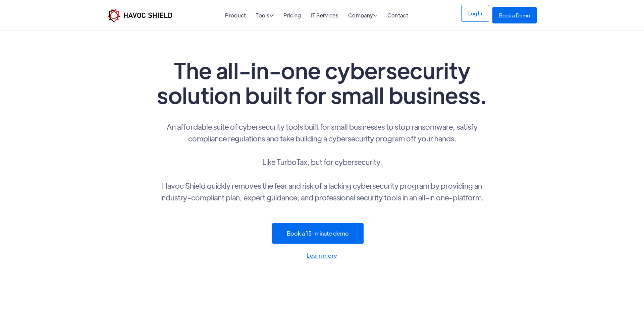  What do you see at coordinates (363, 16) in the screenshot?
I see `div: Company` at bounding box center [363, 16].